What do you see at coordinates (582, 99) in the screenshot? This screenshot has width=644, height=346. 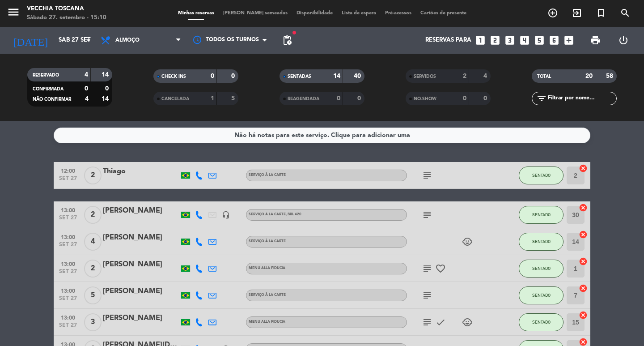 I see `input: Filtrar por nome...` at bounding box center [582, 99].